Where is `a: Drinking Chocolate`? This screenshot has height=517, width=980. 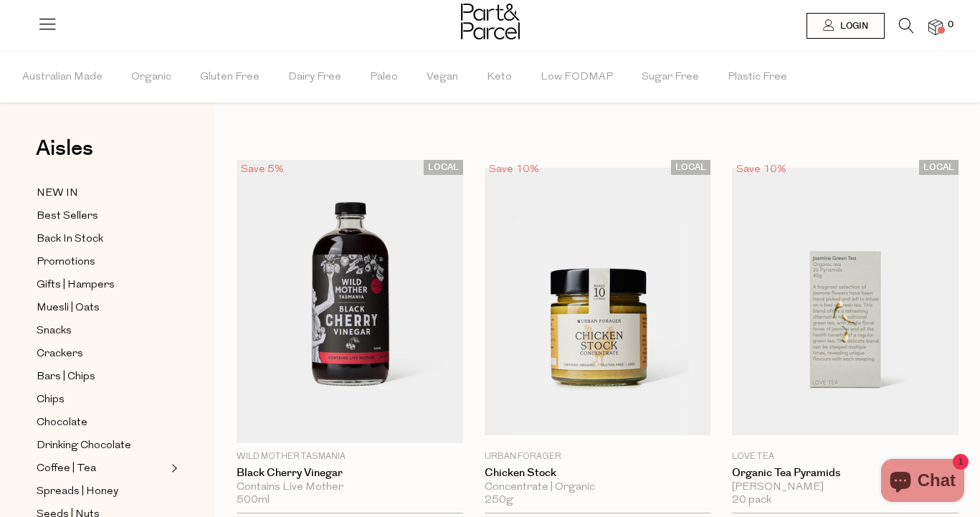
a: Drinking Chocolate is located at coordinates (101, 445).